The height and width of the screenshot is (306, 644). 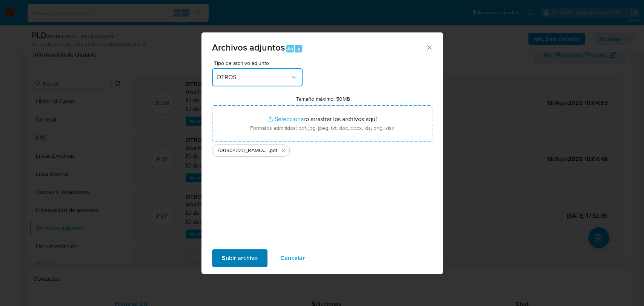 What do you see at coordinates (254, 77) in the screenshot?
I see `span: OTROS` at bounding box center [254, 77].